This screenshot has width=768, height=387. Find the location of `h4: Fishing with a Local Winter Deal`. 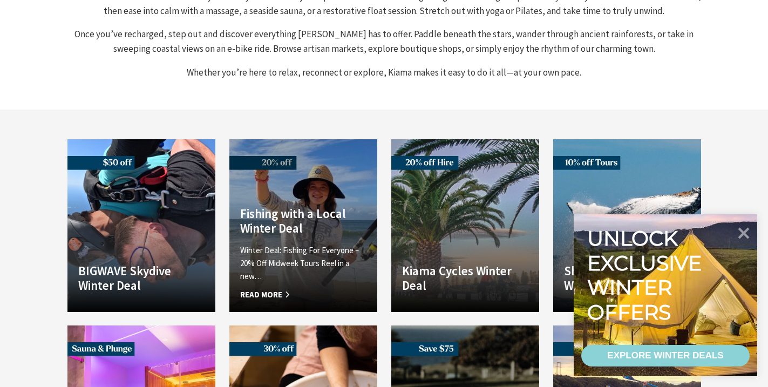

h4: Fishing with a Local Winter Deal is located at coordinates (303, 221).